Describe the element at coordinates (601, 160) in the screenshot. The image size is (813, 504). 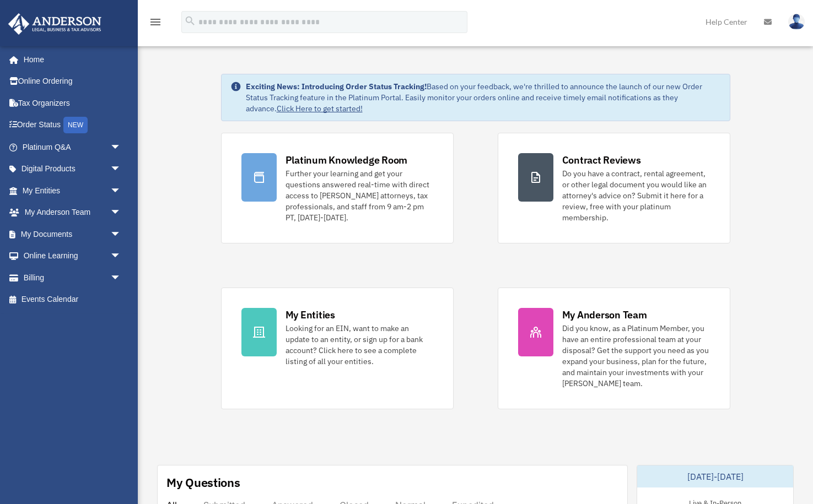
I see `div: Contract Reviews` at that location.